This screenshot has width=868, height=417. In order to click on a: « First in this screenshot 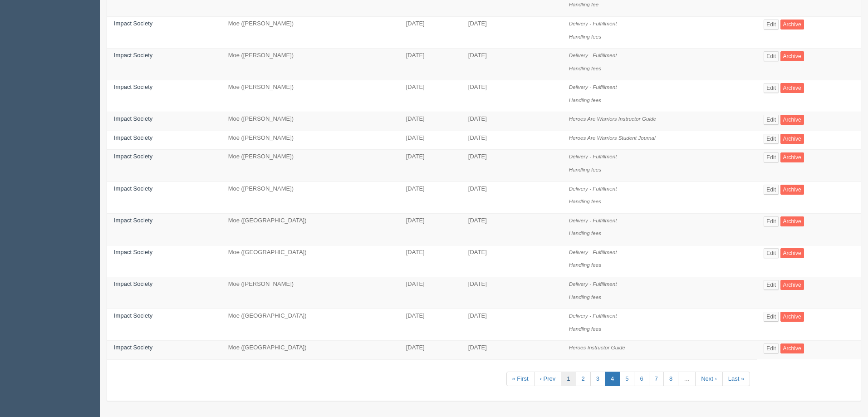, I will do `click(520, 379)`.